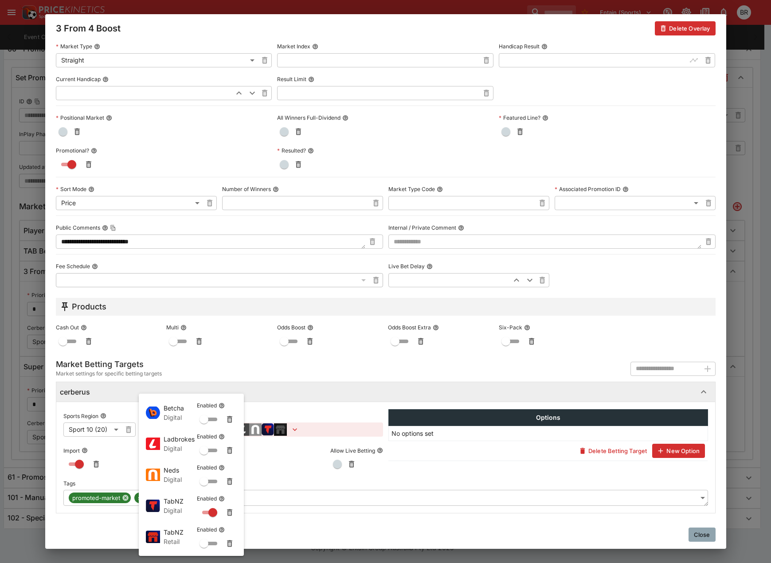 The height and width of the screenshot is (563, 771). Describe the element at coordinates (180, 439) in the screenshot. I see `span: Ladbrokes` at that location.